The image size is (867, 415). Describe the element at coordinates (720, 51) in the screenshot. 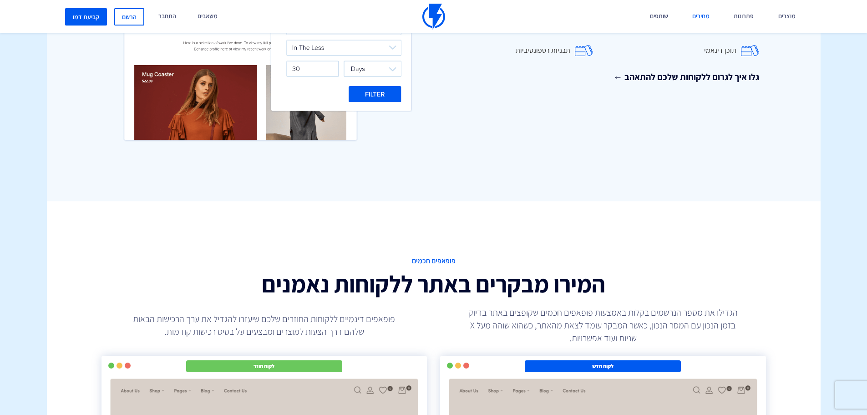

I see `span: תוכן דינאמי` at that location.